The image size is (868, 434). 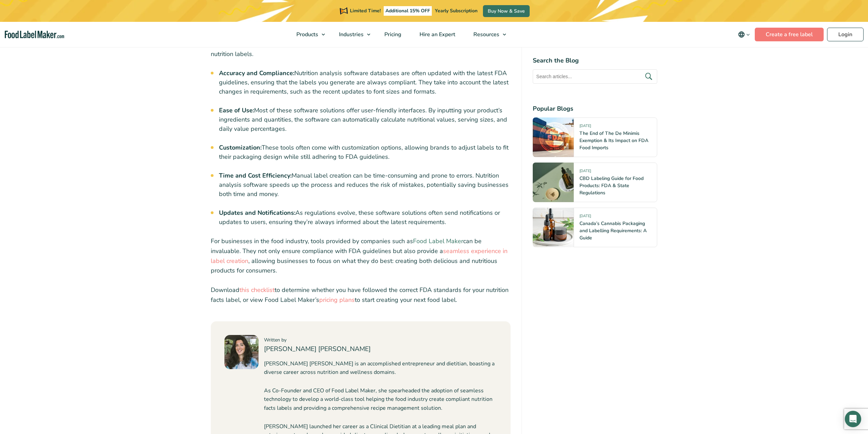 What do you see at coordinates (236, 110) in the screenshot?
I see `strong: Ease of Use:` at bounding box center [236, 110].